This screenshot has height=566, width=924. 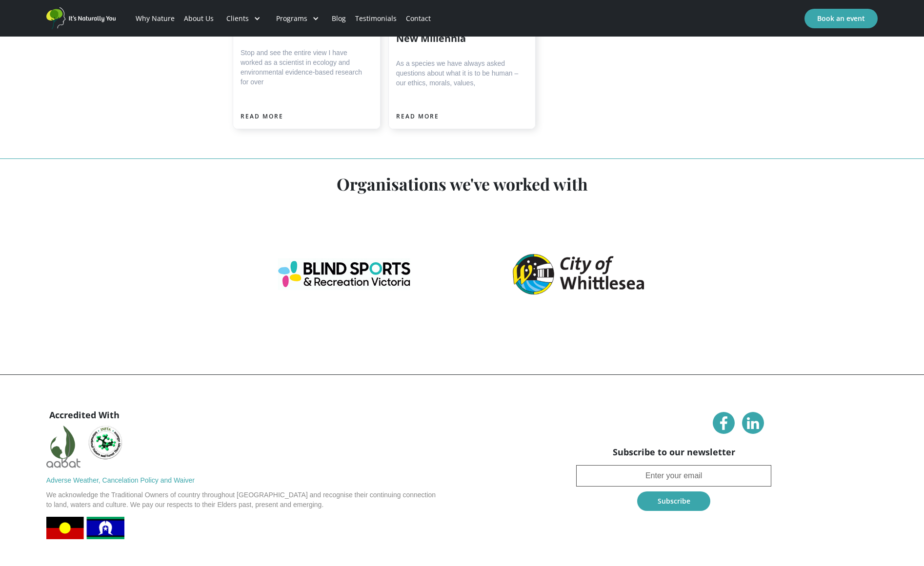 What do you see at coordinates (462, 278) in the screenshot?
I see `div: carousel` at bounding box center [462, 278].